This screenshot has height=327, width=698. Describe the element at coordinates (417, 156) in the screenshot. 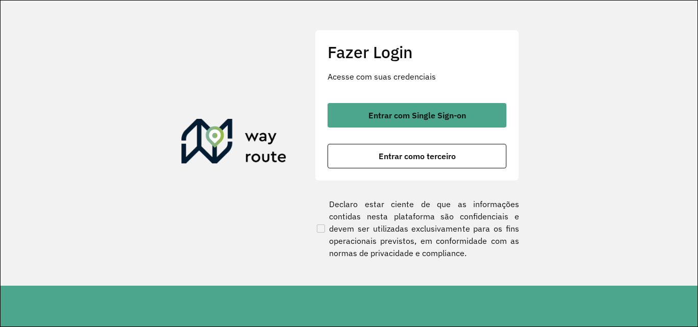

I see `span: Entrar como terceiro` at that location.